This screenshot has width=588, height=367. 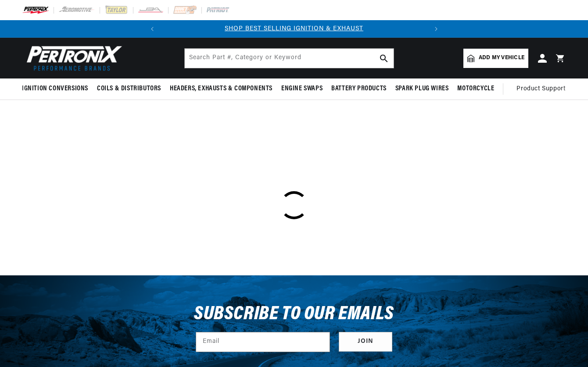 What do you see at coordinates (129, 89) in the screenshot?
I see `summary: Coils & Distributors` at bounding box center [129, 89].